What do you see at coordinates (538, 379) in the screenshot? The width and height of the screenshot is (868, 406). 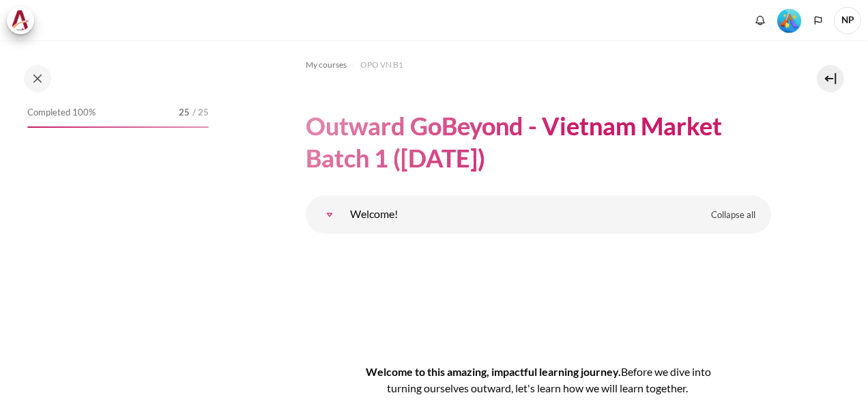 I see `h4: Welcome to this amazing, impactful learning journey.` at bounding box center [538, 379].